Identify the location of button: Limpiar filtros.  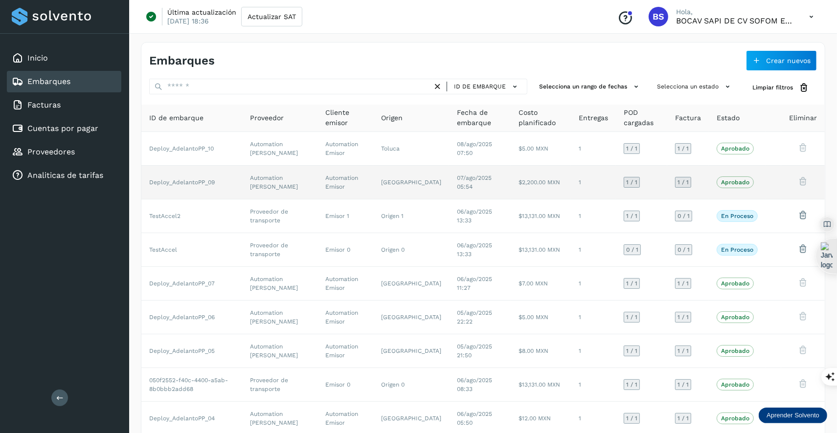
(781, 88).